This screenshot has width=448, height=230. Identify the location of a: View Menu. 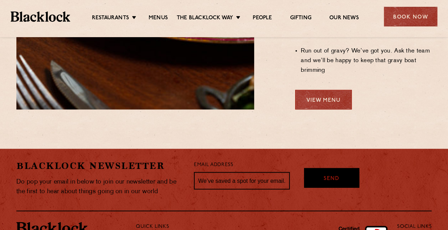
(323, 99).